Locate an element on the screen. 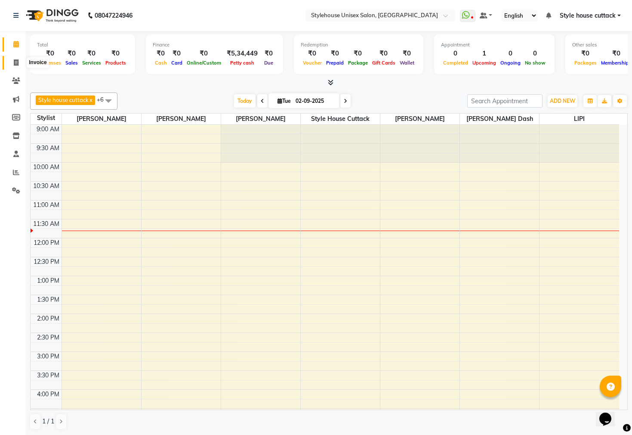 This screenshot has width=632, height=435. div: Appointment is located at coordinates (495, 45).